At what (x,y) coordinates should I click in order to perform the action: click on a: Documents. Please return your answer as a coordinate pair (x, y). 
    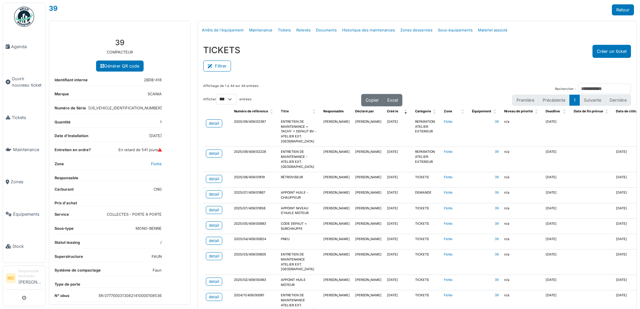
    Looking at the image, I should click on (326, 30).